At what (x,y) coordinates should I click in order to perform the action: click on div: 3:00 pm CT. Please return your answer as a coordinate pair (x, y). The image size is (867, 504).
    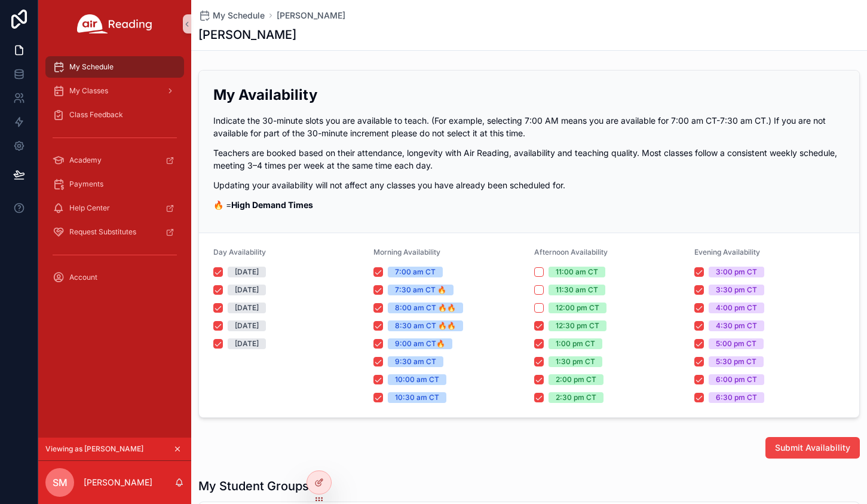
    Looking at the image, I should click on (736, 272).